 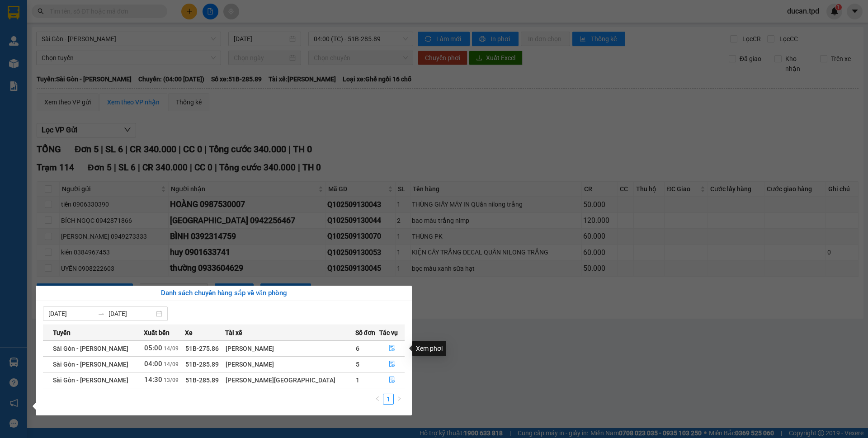 What do you see at coordinates (399, 399) in the screenshot?
I see `li: Next Page` at bounding box center [399, 399].